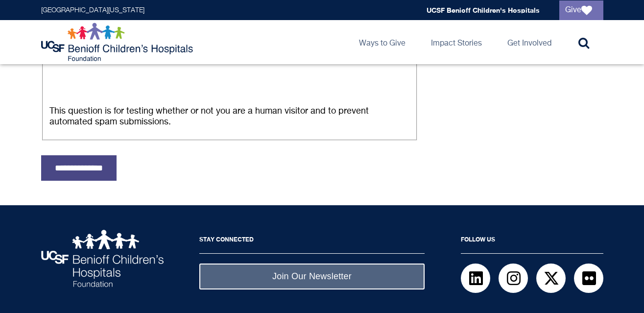  Describe the element at coordinates (312, 242) in the screenshot. I see `h2: Stay Connected` at that location.